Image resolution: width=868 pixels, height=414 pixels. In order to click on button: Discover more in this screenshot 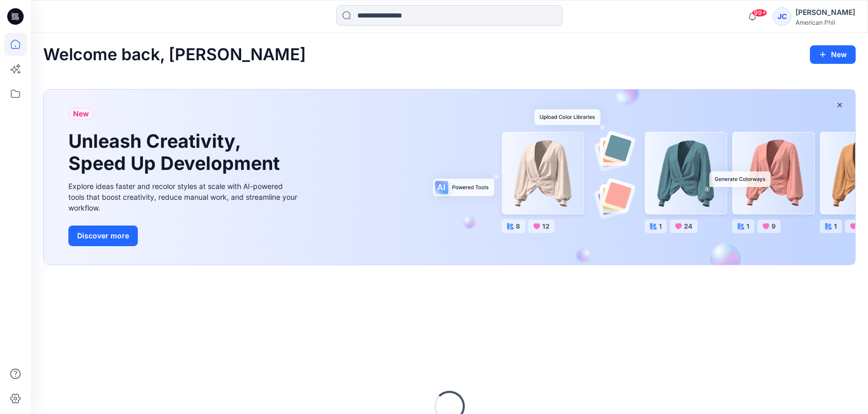, I will do `click(103, 236)`.